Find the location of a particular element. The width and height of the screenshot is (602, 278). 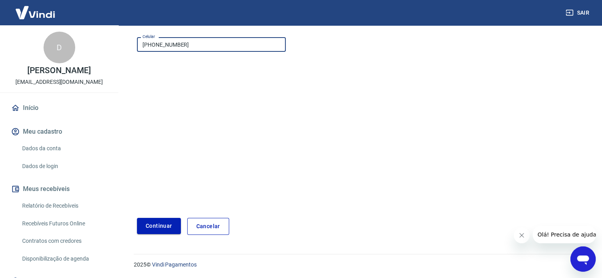

img: Vindi is located at coordinates (35, 12).